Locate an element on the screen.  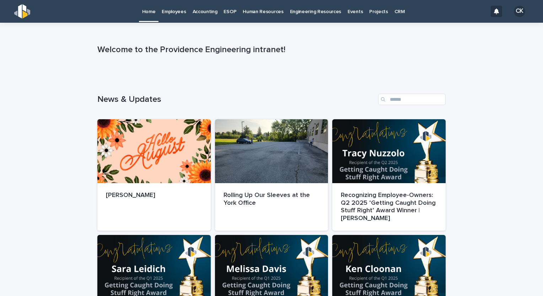
p: Welcome to the Providence Engineering intranet! is located at coordinates (270, 50).